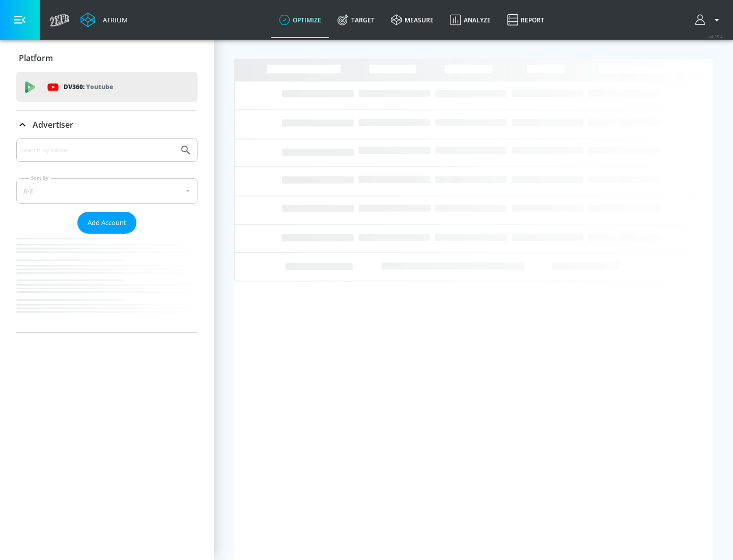 This screenshot has height=560, width=733. I want to click on span: Add Account, so click(106, 222).